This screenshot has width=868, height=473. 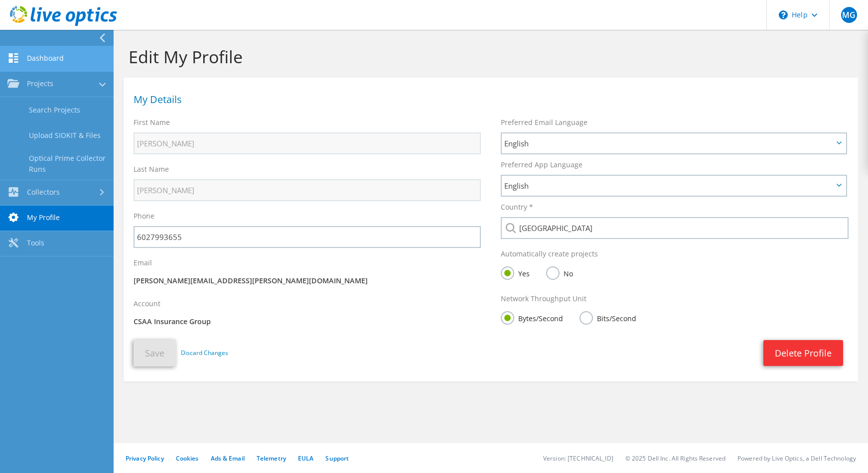 What do you see at coordinates (796, 458) in the screenshot?
I see `li: Powered by Live Optics, a Dell Technology` at bounding box center [796, 458].